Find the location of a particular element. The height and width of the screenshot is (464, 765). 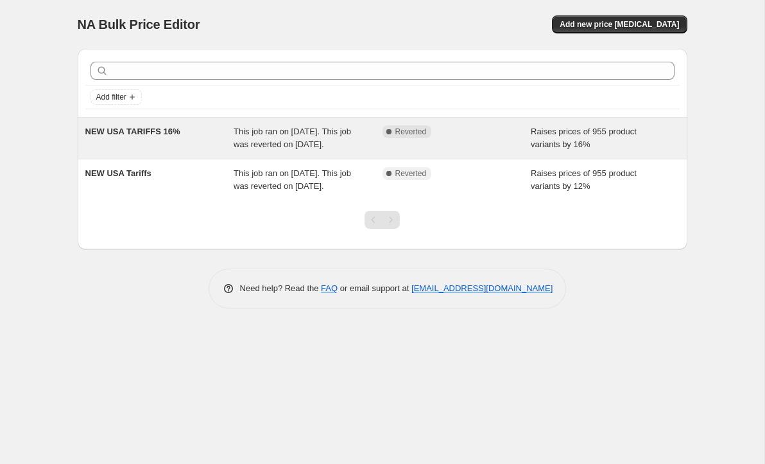

span: Need help? Read the is located at coordinates (281, 288).